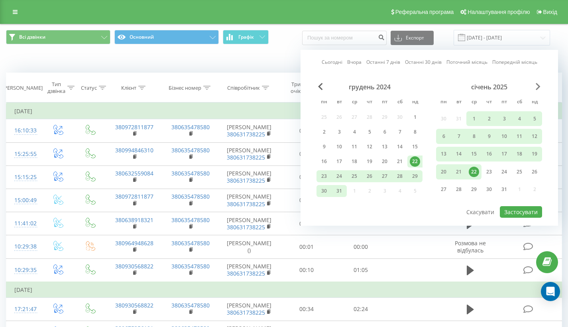  What do you see at coordinates (519, 118) in the screenshot?
I see `div: сб 4 січ 2025 р.` at bounding box center [519, 118].